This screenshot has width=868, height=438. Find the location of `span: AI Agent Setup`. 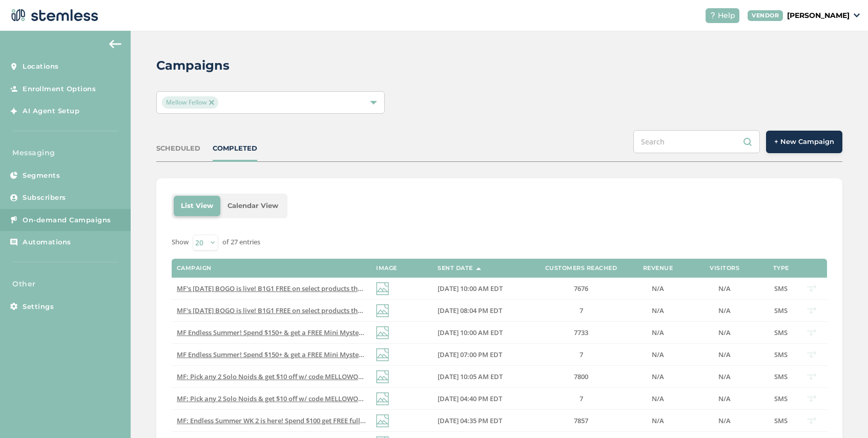

span: AI Agent Setup is located at coordinates (51, 111).